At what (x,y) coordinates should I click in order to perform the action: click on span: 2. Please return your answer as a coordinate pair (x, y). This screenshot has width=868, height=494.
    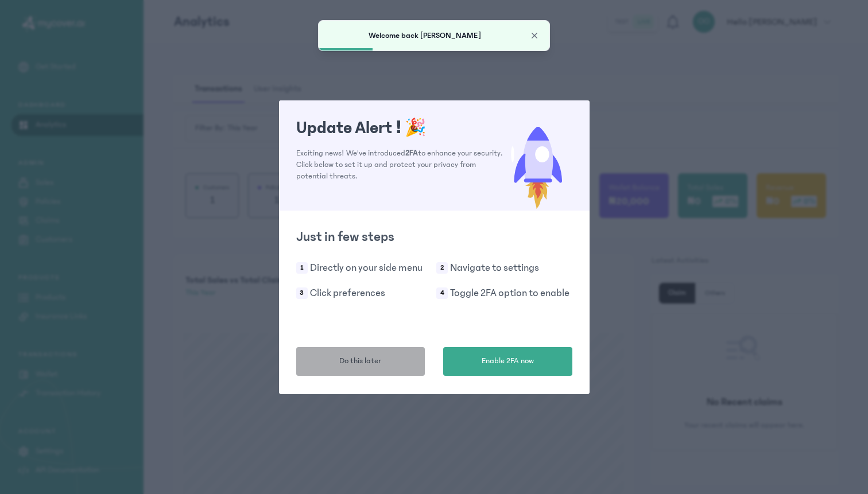
    Looking at the image, I should click on (442, 268).